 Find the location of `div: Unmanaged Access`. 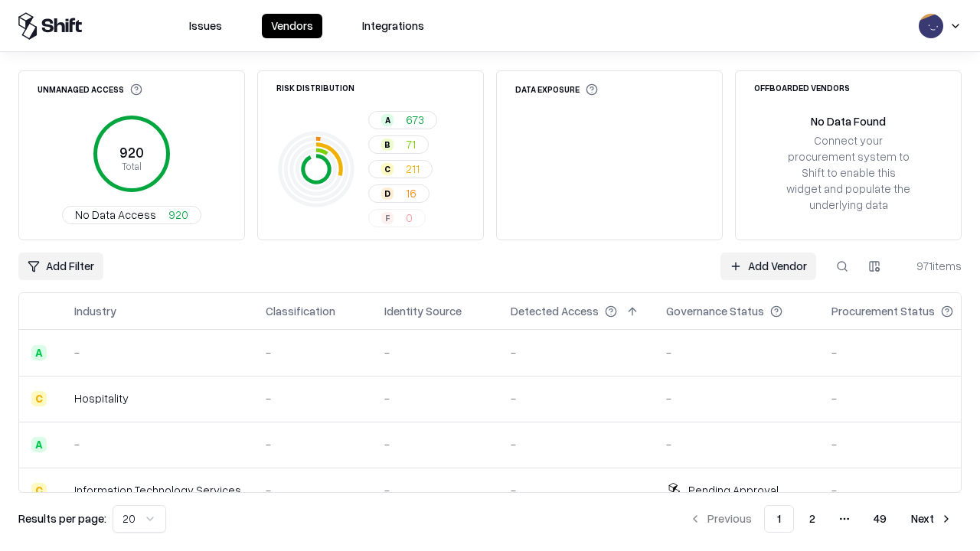

div: Unmanaged Access is located at coordinates (89, 89).